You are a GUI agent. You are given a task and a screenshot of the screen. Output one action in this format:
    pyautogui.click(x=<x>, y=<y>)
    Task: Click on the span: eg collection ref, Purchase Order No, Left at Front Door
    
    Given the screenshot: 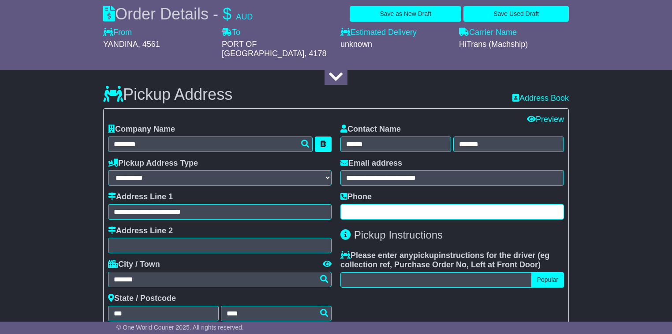 What is the action you would take?
    pyautogui.click(x=445, y=260)
    